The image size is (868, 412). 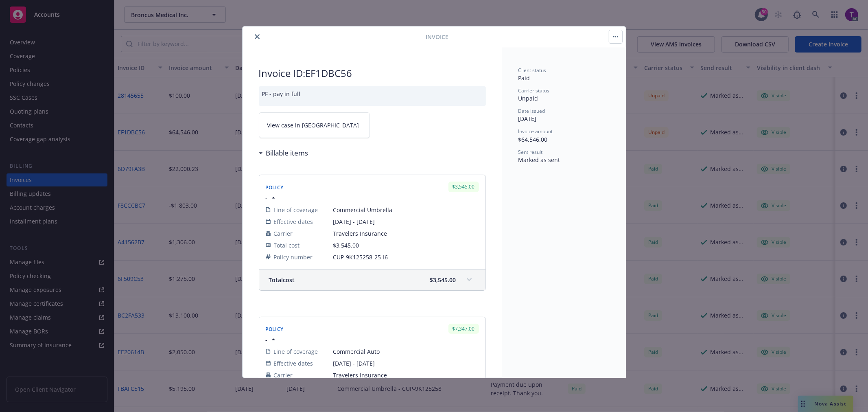 I want to click on span: Date issued, so click(x=532, y=111).